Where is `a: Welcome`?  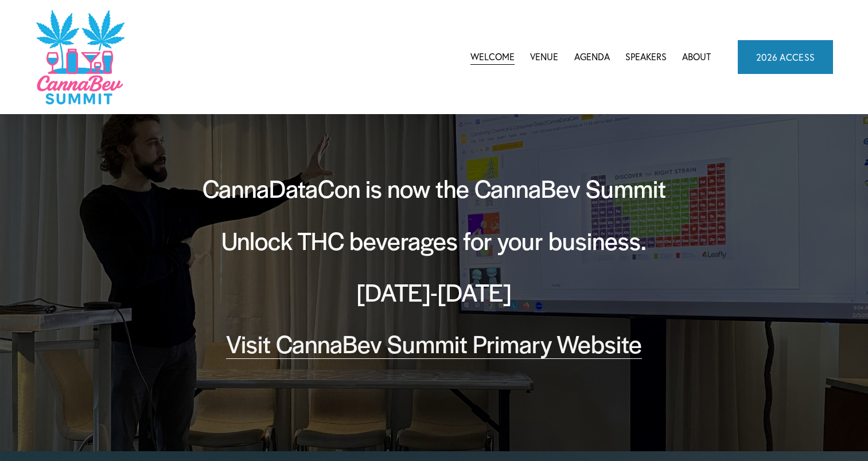 a: Welcome is located at coordinates (492, 57).